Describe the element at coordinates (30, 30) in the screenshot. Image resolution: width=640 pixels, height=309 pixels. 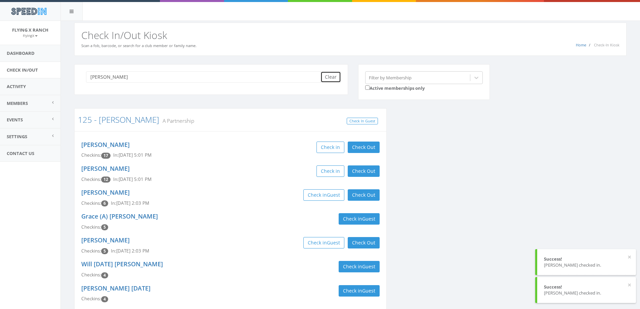
I see `span: Flying X Ranch` at that location.